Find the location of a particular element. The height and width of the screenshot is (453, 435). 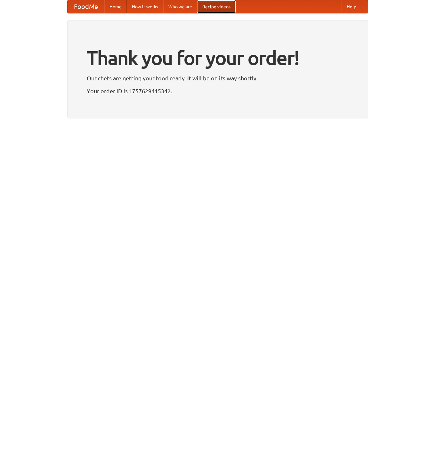

p: Our chefs are getting your food ready. It will be on its way shortly. is located at coordinates (218, 78).